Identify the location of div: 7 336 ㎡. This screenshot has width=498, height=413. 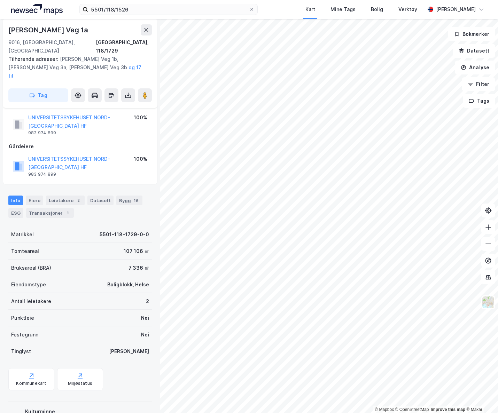
(139, 268).